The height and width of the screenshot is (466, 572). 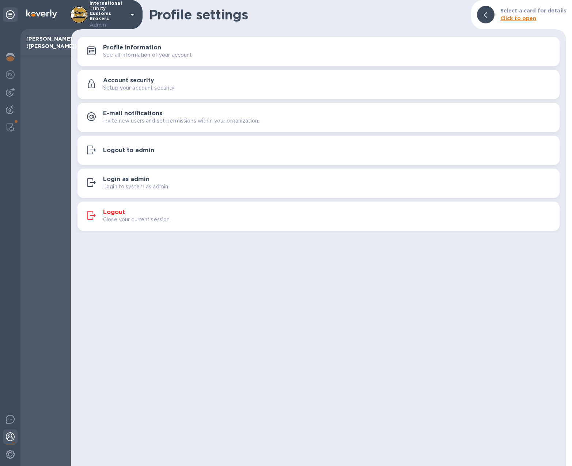 What do you see at coordinates (318, 216) in the screenshot?
I see `button: LogoutClose your current session.` at bounding box center [318, 216].